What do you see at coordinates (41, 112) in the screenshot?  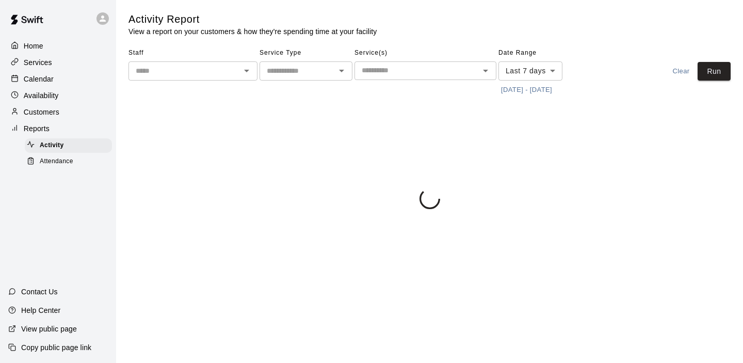 I see `p: Customers` at bounding box center [41, 112].